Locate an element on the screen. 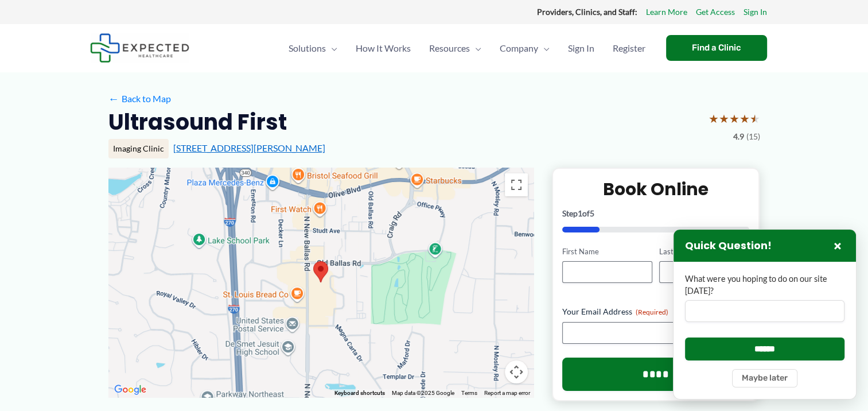 Image resolution: width=868 pixels, height=411 pixels. img: Expected Healthcare Logo - side, dark font, small is located at coordinates (139, 48).